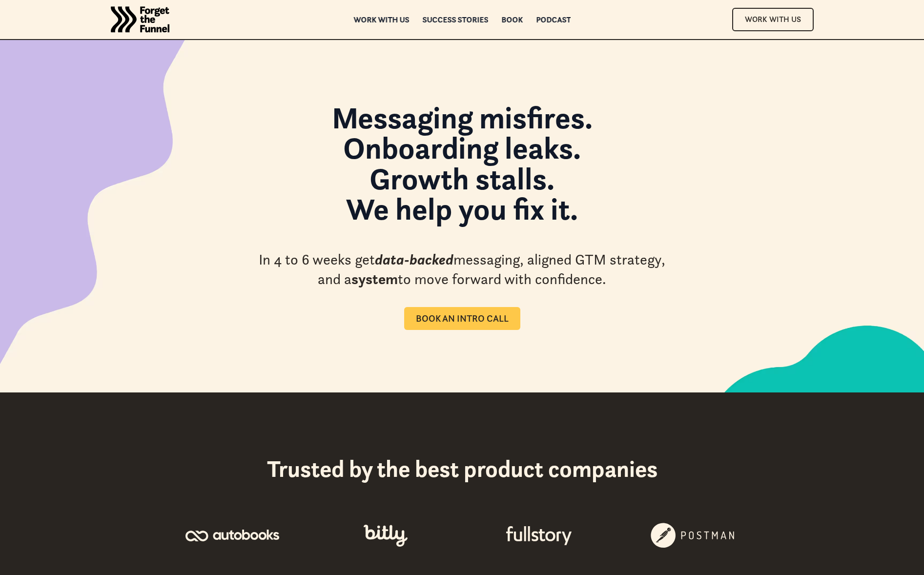  I want to click on a: Podcast, so click(553, 19).